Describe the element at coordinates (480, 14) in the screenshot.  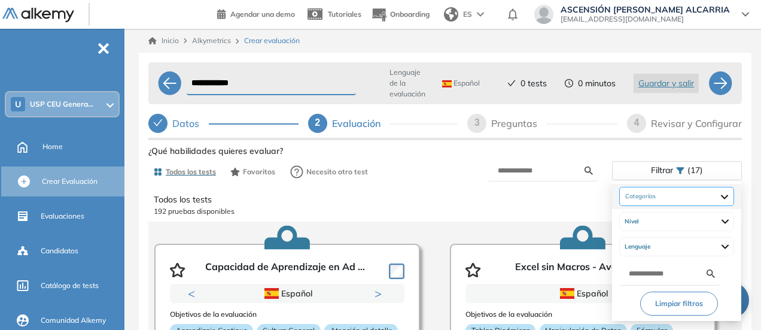
I see `img: arrow` at that location.